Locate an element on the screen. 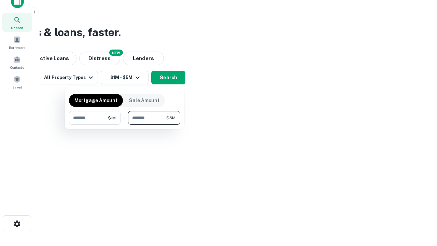 This screenshot has height=246, width=437. span: $5M is located at coordinates (171, 118).